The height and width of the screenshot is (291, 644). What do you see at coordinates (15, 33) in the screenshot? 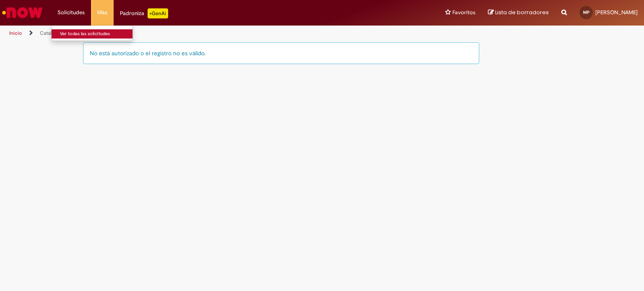
I see `a: Inicio` at bounding box center [15, 33].